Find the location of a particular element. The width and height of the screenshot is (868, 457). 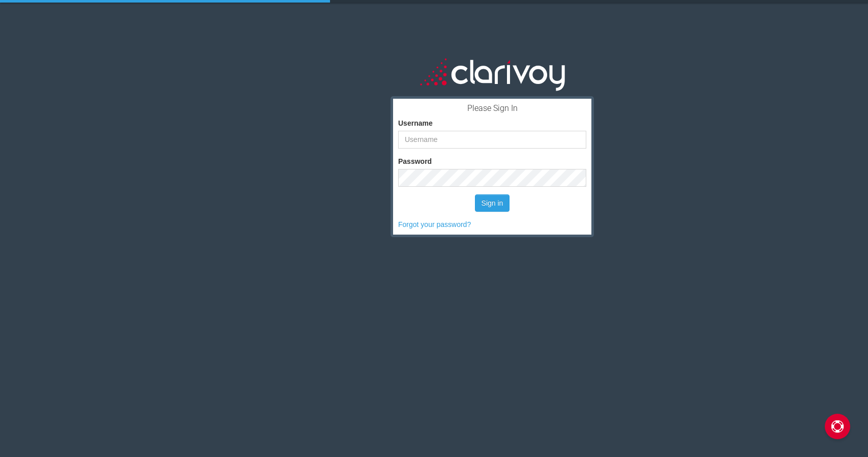

a: Forgot your password? is located at coordinates (434, 224).